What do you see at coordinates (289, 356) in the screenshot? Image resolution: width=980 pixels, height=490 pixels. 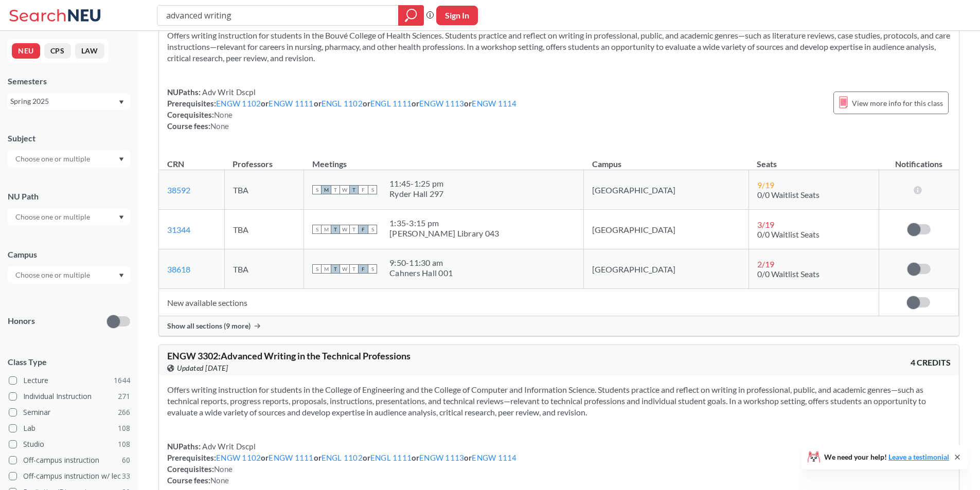 I see `span: ENGW 3302 : Advanced Writing in the Technical Professions` at bounding box center [289, 356].